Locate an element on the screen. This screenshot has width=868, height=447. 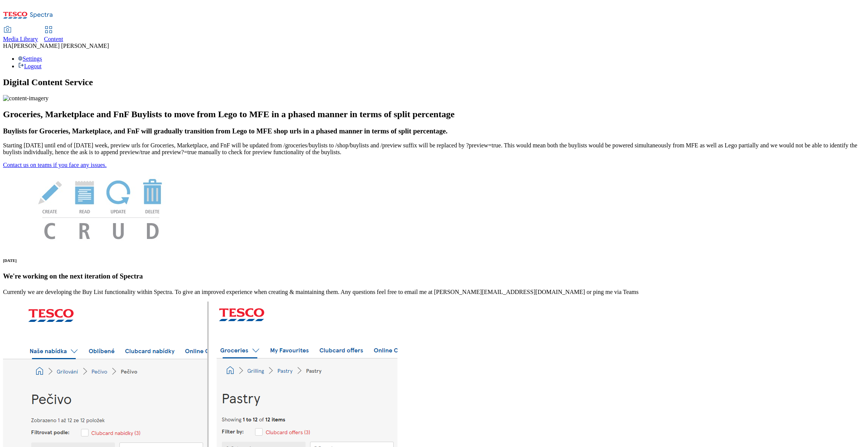
h3: Buylists for Groceries, Marketplace, and FnF will gradually transition from Lego to MFE shop urls... is located at coordinates (434, 131).